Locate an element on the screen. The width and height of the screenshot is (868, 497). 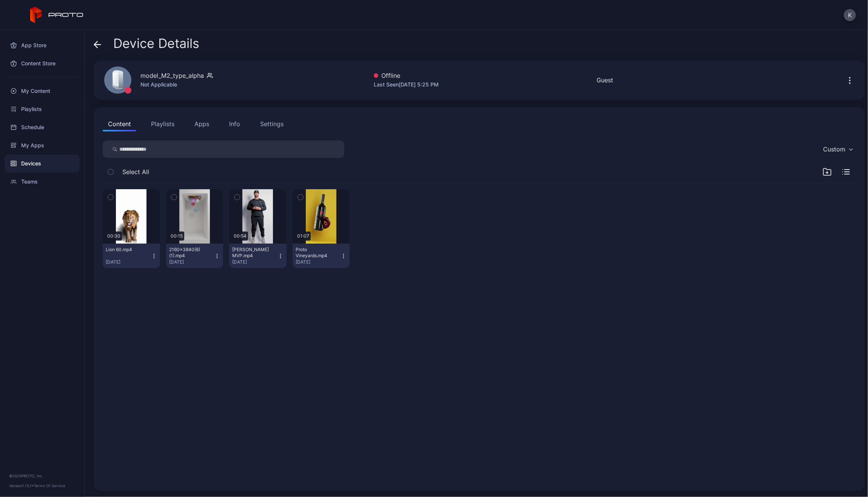
div: Proto Vineyards.mp4 is located at coordinates (316, 253).